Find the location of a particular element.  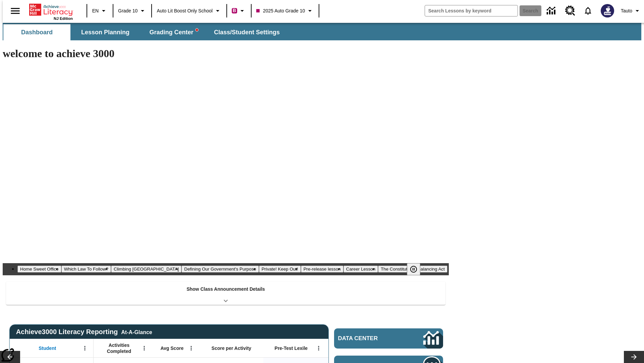

button: Slide 2 Which Law To Follow? is located at coordinates (86, 269).